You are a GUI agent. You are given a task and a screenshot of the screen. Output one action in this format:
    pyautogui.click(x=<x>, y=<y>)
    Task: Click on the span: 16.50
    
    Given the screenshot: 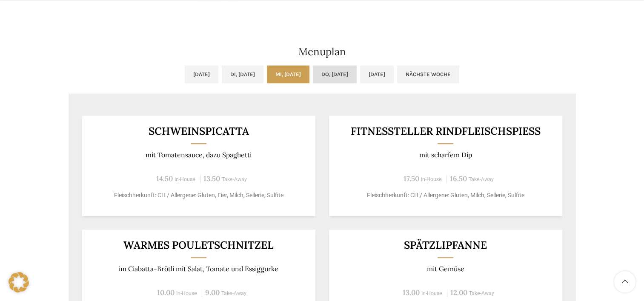 What is the action you would take?
    pyautogui.click(x=458, y=179)
    